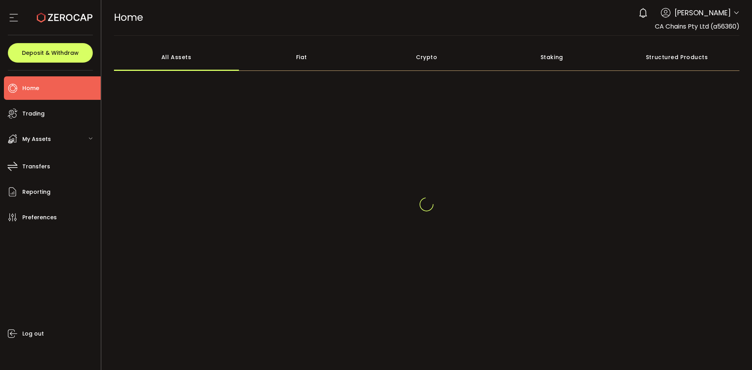 The image size is (752, 370). Describe the element at coordinates (302, 57) in the screenshot. I see `div: Fiat` at that location.